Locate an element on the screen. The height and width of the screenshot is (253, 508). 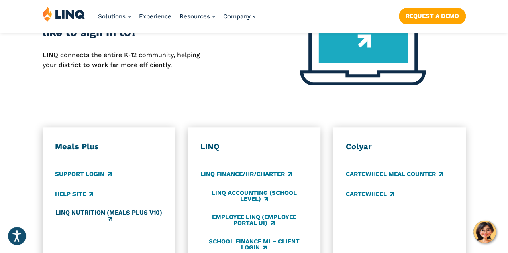
img: LINQ | K‑12 Software is located at coordinates (64, 14).